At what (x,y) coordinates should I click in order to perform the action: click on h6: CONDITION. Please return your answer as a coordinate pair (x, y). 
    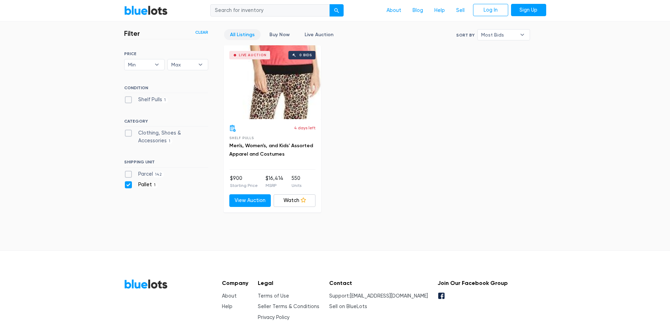
    Looking at the image, I should click on (166, 89).